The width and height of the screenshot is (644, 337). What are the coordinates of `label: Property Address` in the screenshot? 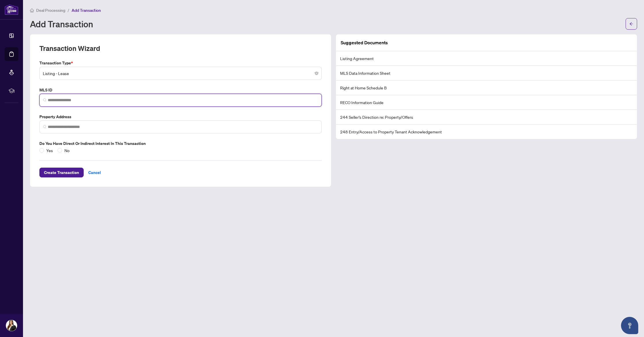 It's located at (180, 117).